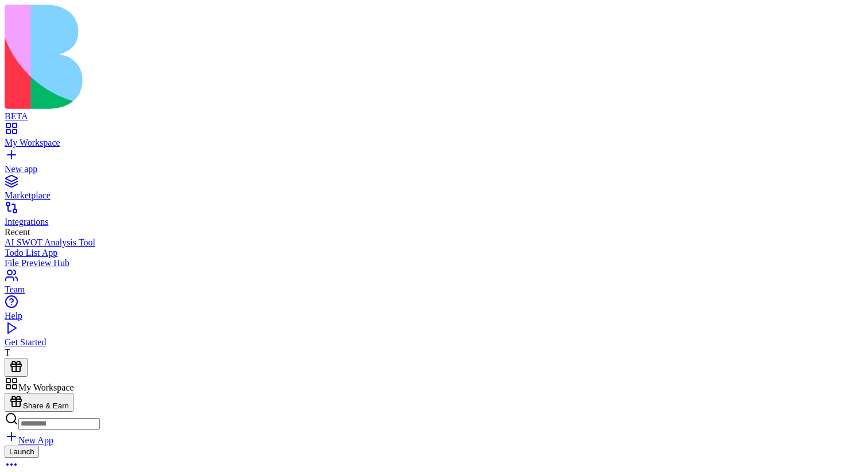  I want to click on a: AI SWOT Analysis Tool, so click(434, 242).